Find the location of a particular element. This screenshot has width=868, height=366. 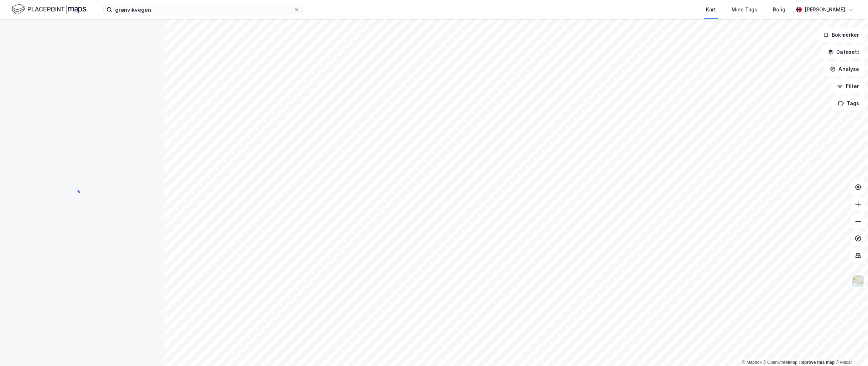

button: Analyse is located at coordinates (845, 69).